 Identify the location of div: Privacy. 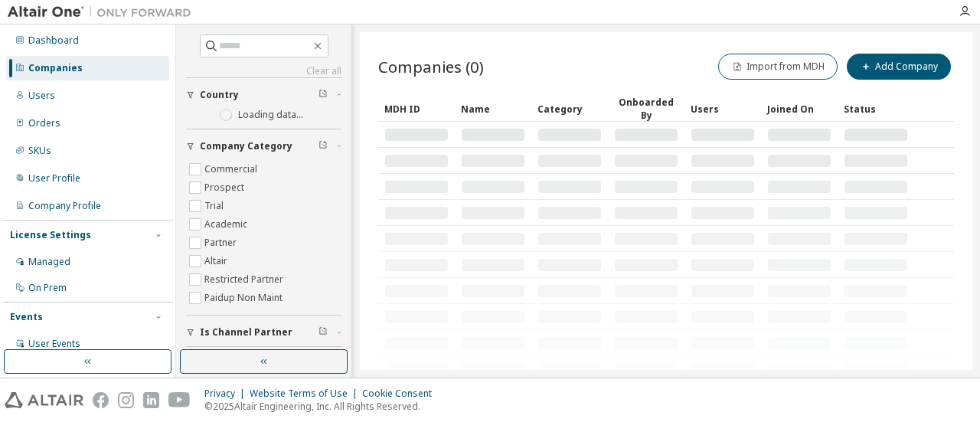
(227, 393).